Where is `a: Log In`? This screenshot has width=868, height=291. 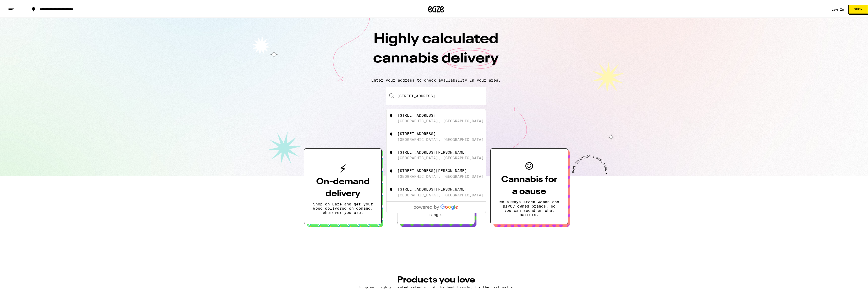
a: Log In is located at coordinates (838, 9).